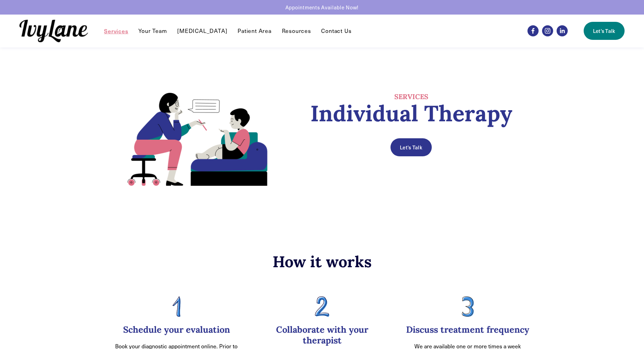 The width and height of the screenshot is (644, 349). What do you see at coordinates (411, 113) in the screenshot?
I see `h1: Individual Therapy` at bounding box center [411, 113].